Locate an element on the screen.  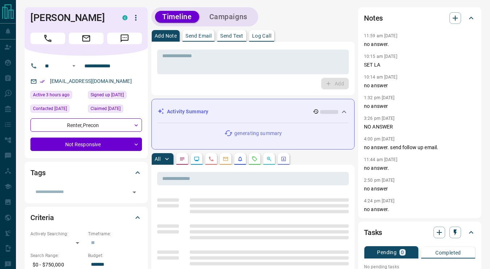
h2: Tags is located at coordinates (38, 173).